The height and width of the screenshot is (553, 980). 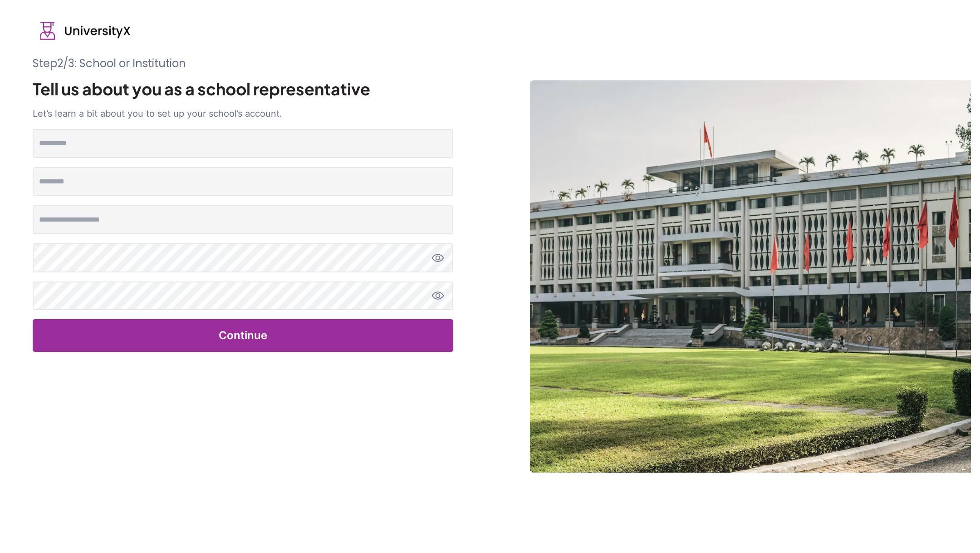 I want to click on img: UniversityX logo, so click(x=85, y=31).